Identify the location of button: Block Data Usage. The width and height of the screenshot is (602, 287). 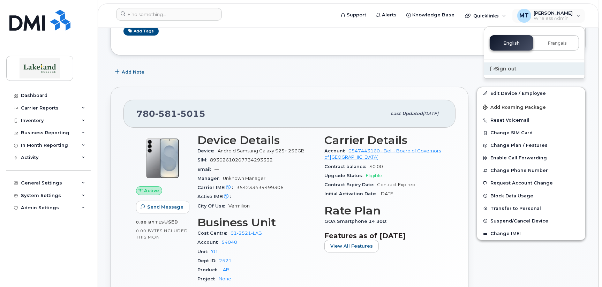
(531, 196).